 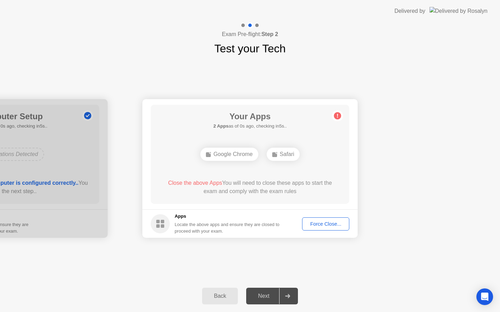 What do you see at coordinates (229, 154) in the screenshot?
I see `div: Google Chrome` at bounding box center [229, 154].